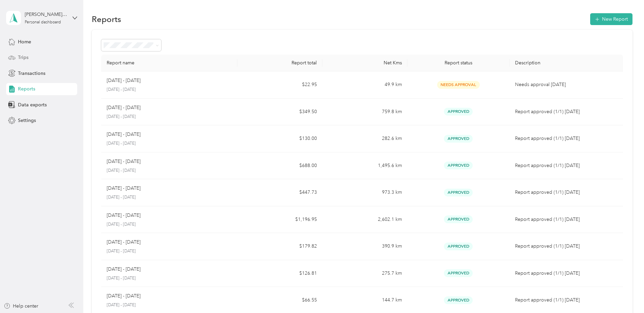 This screenshot has height=313, width=644. Describe the element at coordinates (364, 220) in the screenshot. I see `td: 2,602.1 km` at that location.